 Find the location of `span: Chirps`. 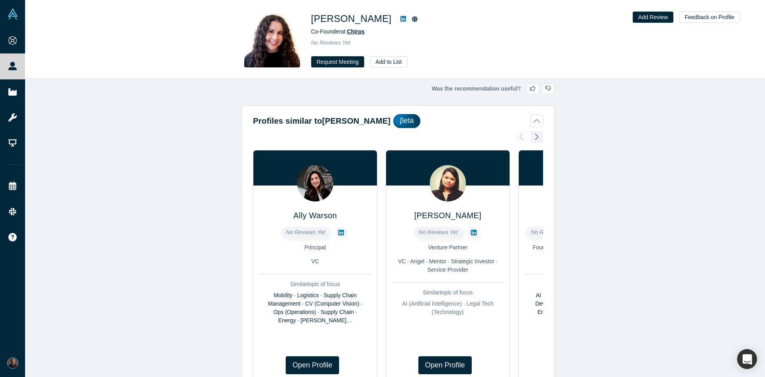

span: Chirps is located at coordinates (356, 31).